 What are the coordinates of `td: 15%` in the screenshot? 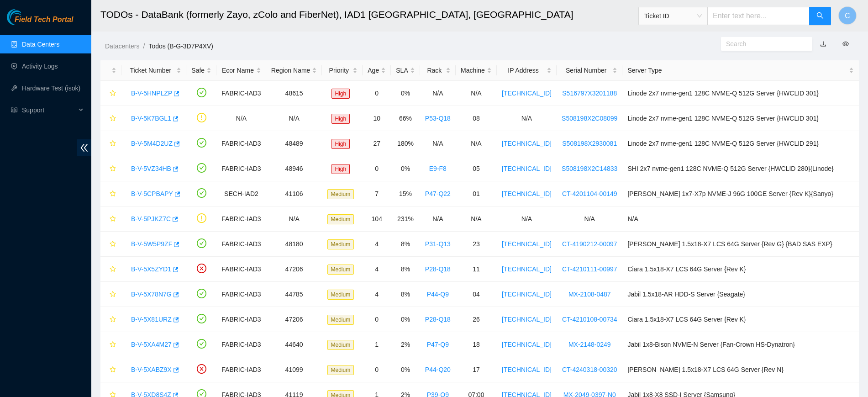 It's located at (405, 193).